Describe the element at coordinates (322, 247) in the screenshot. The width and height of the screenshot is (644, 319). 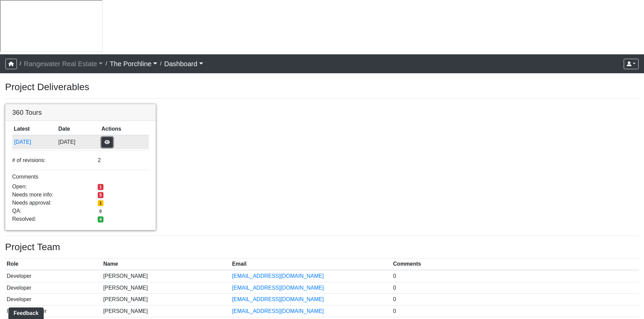
I see `h3: Project Team` at that location.